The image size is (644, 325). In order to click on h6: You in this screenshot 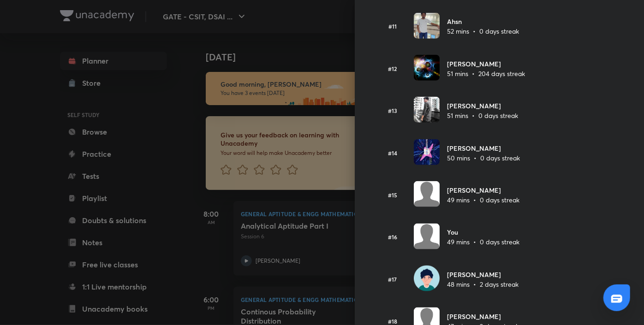, I will do `click(483, 232)`.